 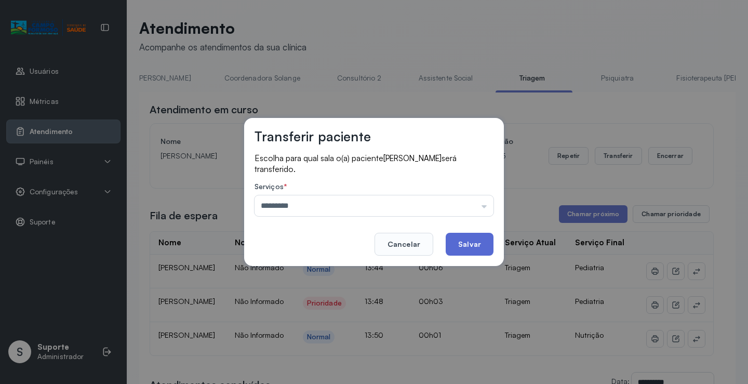 What do you see at coordinates (374, 163) in the screenshot?
I see `p: Escolha para qual sala o(a) paciente será transferido.` at bounding box center [374, 163].